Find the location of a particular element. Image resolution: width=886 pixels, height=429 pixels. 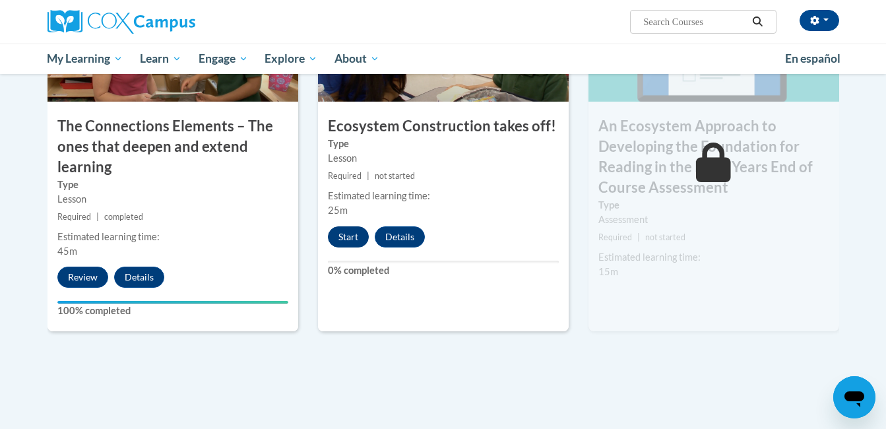

button: Account Settings is located at coordinates (820, 20).